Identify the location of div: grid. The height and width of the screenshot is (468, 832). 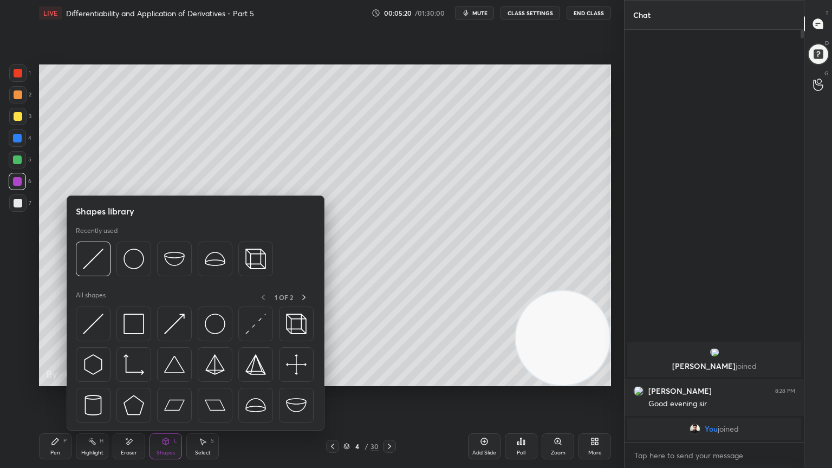
(714, 391).